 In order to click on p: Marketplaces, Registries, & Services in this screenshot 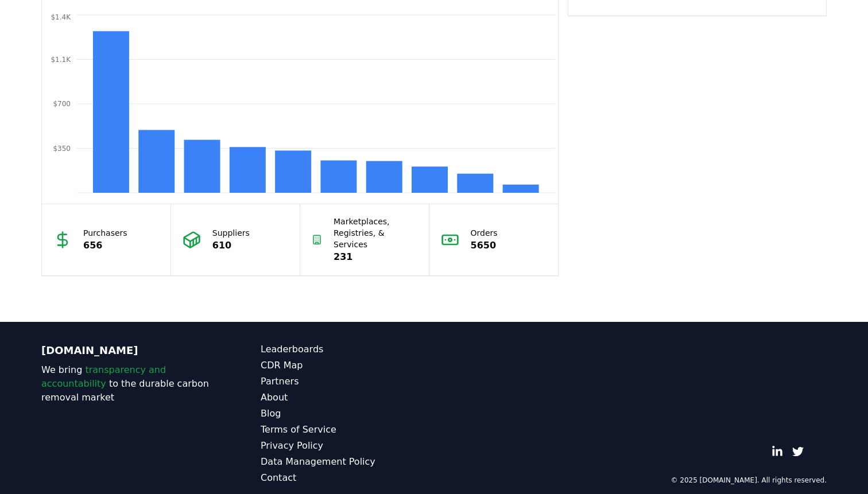, I will do `click(375, 233)`.